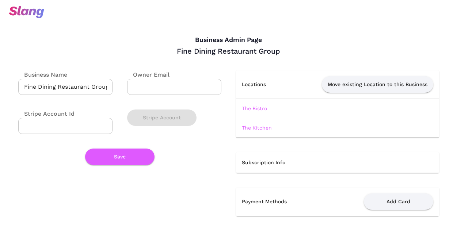  I want to click on th: Locations, so click(259, 85).